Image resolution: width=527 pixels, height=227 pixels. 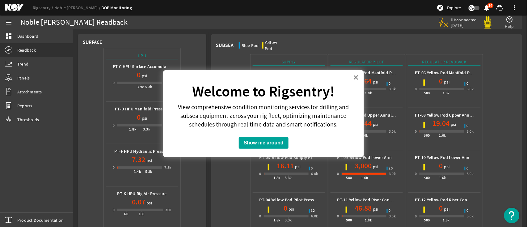 What do you see at coordinates (117, 8) in the screenshot?
I see `a: BOP Monitoring` at bounding box center [117, 8].